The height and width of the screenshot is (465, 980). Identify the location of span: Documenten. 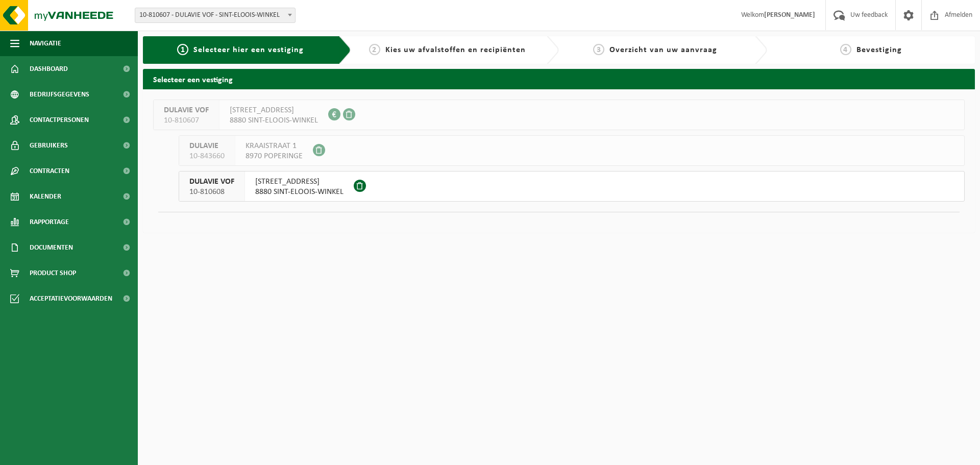
(51, 248).